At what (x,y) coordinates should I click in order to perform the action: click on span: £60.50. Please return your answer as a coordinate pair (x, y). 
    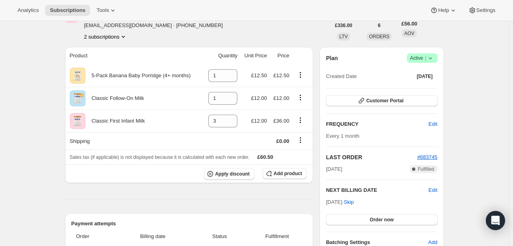
    Looking at the image, I should click on (265, 157).